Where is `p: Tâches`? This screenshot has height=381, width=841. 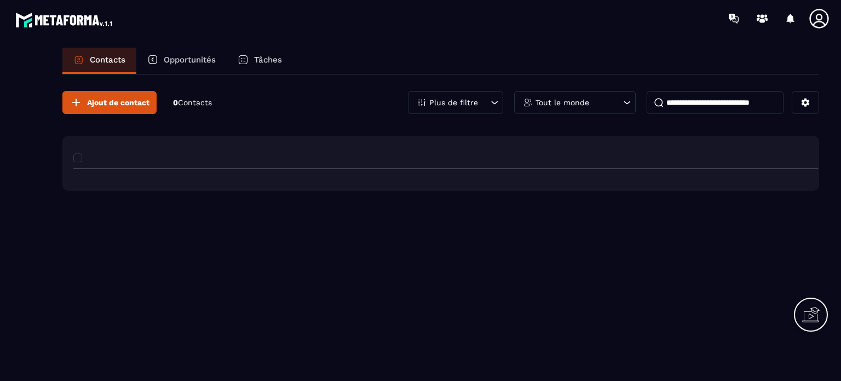 p: Tâches is located at coordinates (268, 60).